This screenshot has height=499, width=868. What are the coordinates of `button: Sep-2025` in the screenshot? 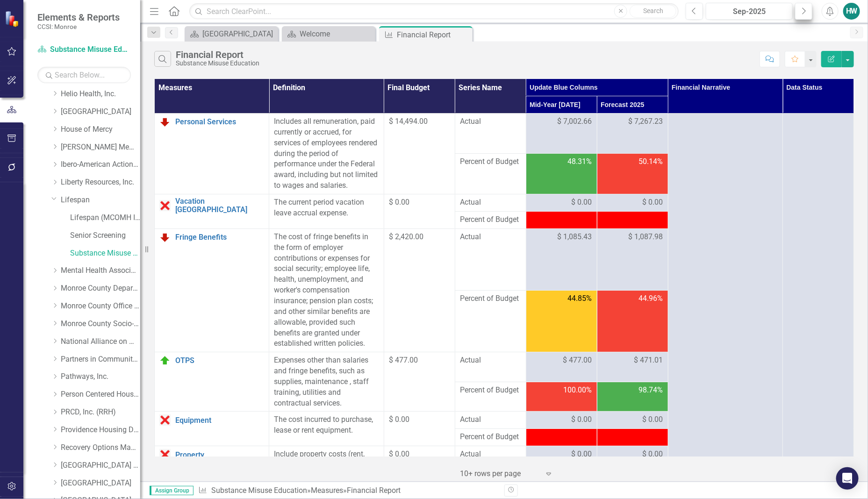 It's located at (749, 11).